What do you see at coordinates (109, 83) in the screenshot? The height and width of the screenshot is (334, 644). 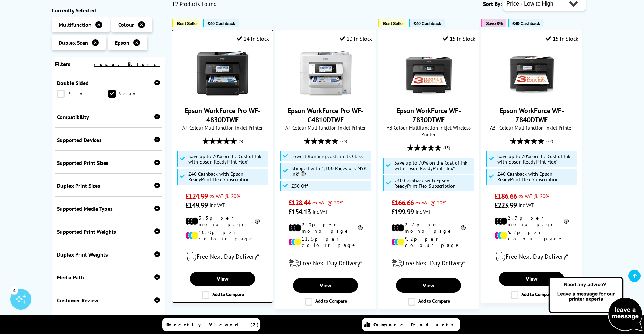 I see `div: Double Sided` at bounding box center [109, 83].